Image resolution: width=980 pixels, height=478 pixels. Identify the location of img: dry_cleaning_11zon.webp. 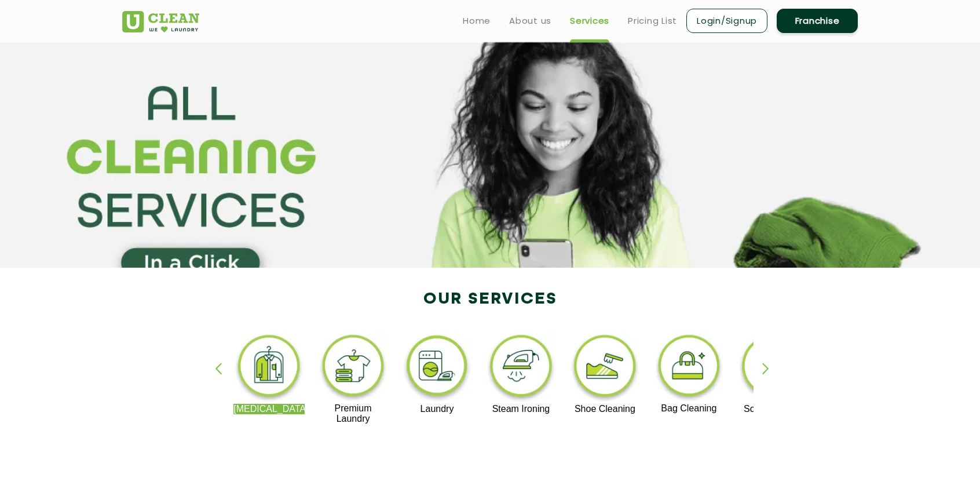
(269, 367).